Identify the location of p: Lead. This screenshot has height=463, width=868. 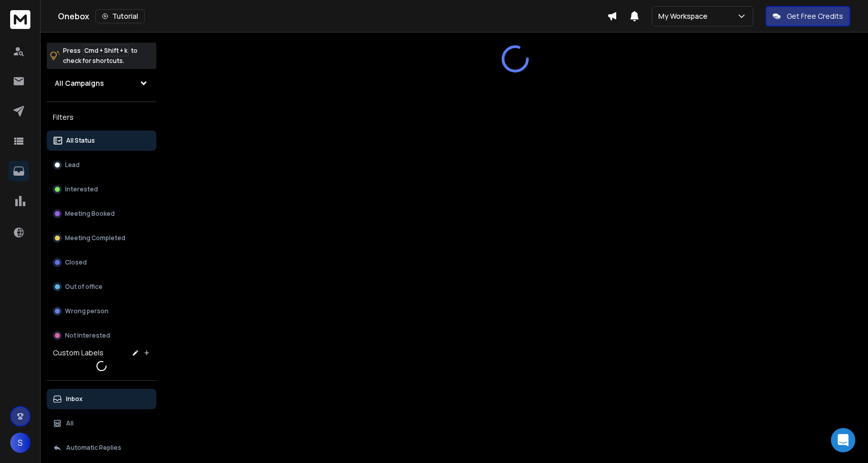
(72, 165).